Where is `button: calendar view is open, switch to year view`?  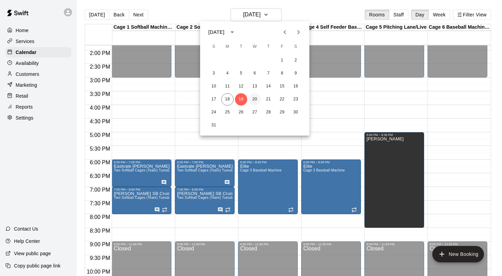
button: calendar view is open, switch to year view is located at coordinates (232, 32).